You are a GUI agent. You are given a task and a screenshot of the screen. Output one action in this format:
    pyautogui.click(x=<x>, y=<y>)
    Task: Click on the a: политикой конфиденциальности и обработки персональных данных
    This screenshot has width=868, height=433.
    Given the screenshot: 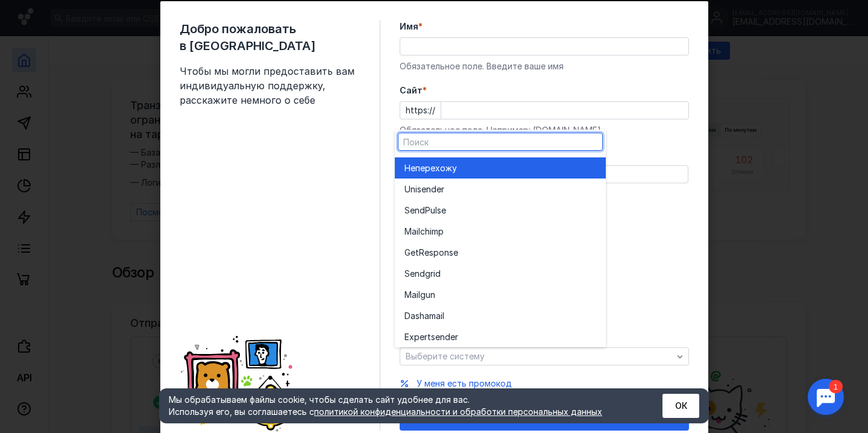 What is the action you would take?
    pyautogui.click(x=458, y=412)
    